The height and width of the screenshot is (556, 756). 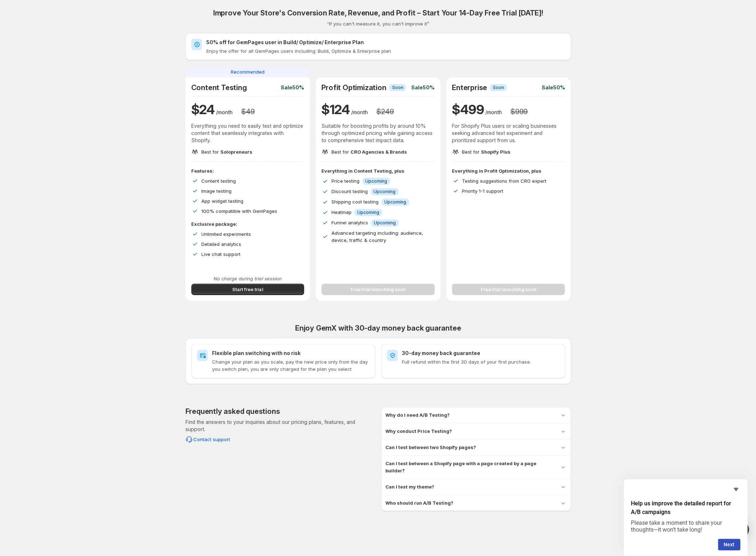 What do you see at coordinates (469, 467) in the screenshot?
I see `h3: Can I test between a Shopify page with a page created by a page builder?` at bounding box center [469, 467].